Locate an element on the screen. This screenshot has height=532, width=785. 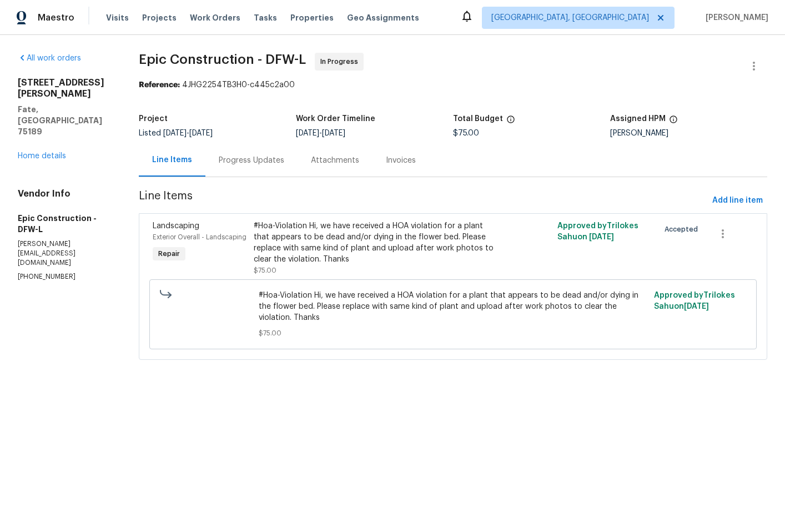
div: Invoices is located at coordinates (401, 160).